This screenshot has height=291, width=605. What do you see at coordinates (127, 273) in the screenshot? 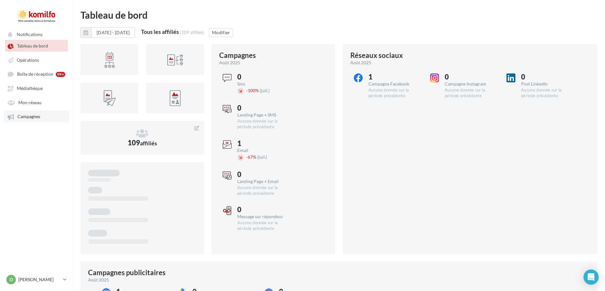
I see `div: Campagnes publicitaires` at bounding box center [127, 273].